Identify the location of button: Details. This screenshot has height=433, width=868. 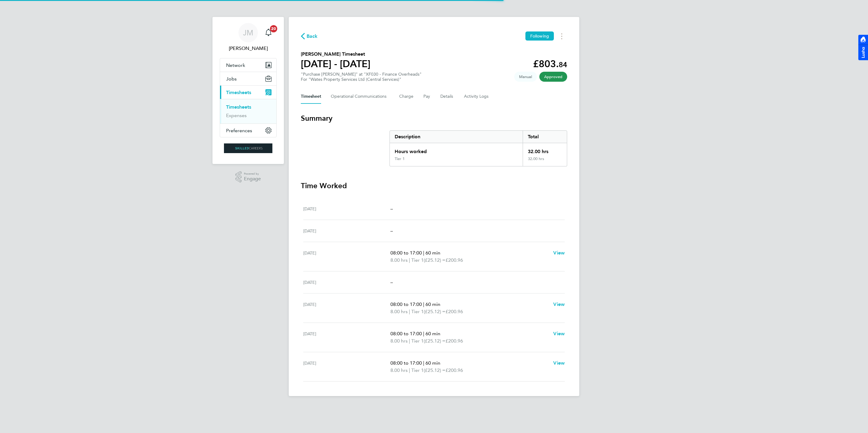
(447, 97).